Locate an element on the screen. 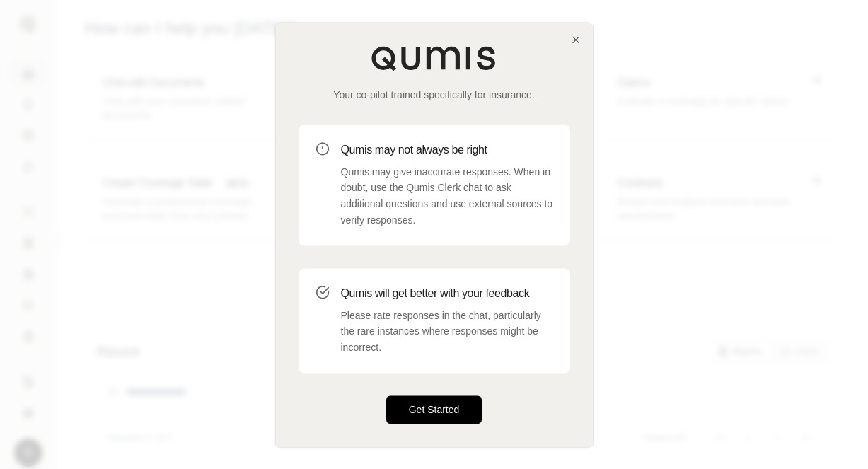 The image size is (868, 469). p: Qumis may give inaccurate responses. When in doubt, use the Qumis Clerk chat to ask additional qu... is located at coordinates (447, 196).